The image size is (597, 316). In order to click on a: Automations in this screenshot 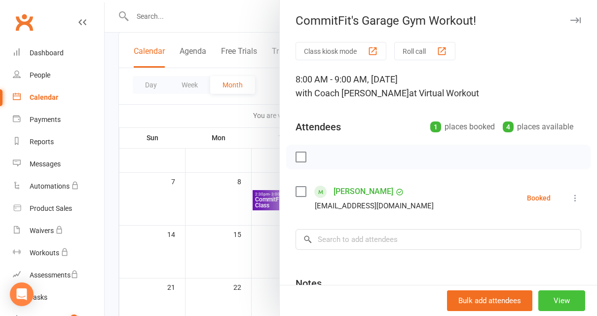, I will do `click(58, 186)`.